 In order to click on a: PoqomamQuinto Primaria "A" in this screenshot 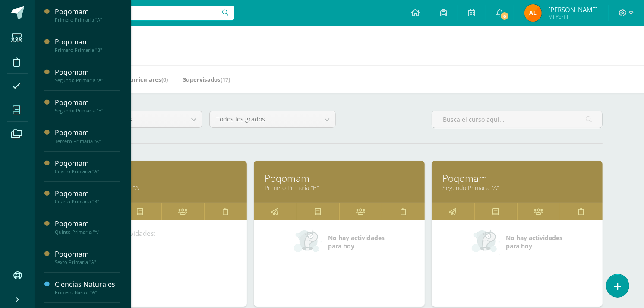, I will do `click(87, 227)`.